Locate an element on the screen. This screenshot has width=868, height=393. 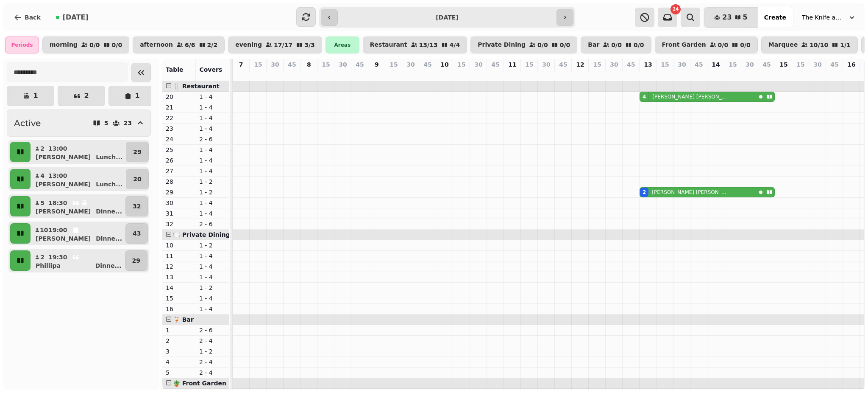
span: 🍹 Bar is located at coordinates (183, 320).